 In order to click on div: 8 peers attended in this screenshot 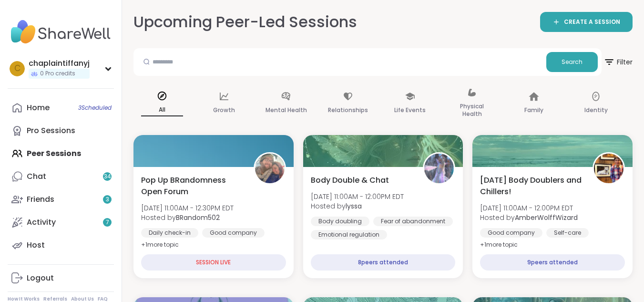, I will do `click(383, 262)`.